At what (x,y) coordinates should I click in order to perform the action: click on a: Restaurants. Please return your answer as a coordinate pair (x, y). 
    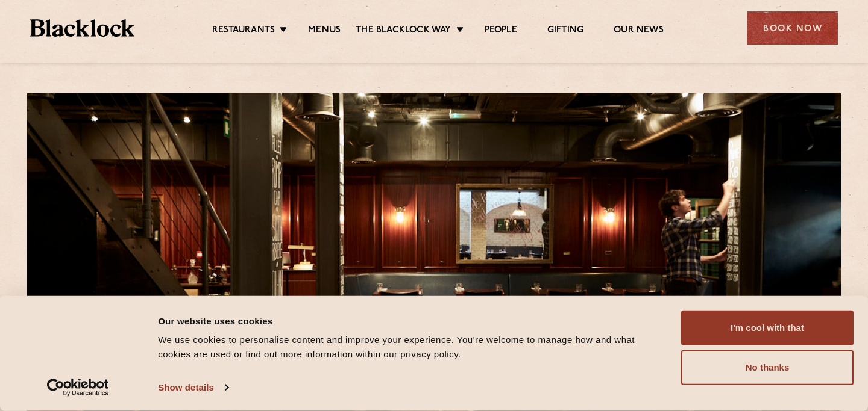
    Looking at the image, I should click on (243, 31).